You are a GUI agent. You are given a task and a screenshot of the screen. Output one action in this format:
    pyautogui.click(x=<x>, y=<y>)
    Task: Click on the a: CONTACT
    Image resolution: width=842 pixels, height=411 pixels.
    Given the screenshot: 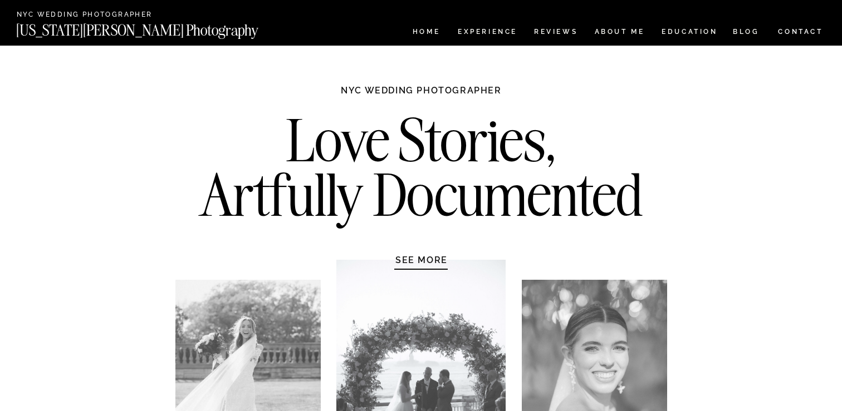 What is the action you would take?
    pyautogui.click(x=800, y=32)
    